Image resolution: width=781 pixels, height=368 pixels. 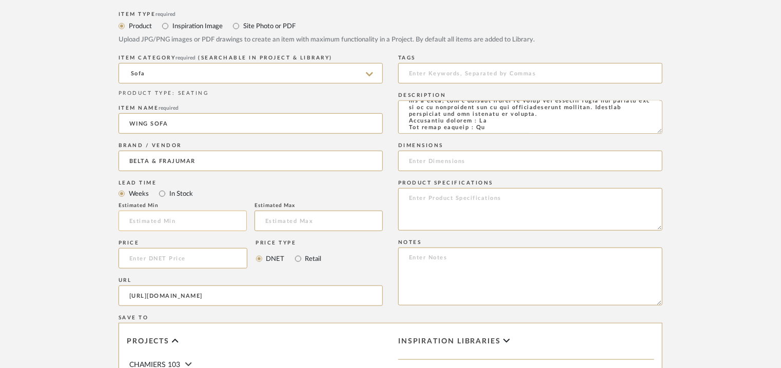 I want to click on span: Inspiration libraries, so click(x=449, y=342).